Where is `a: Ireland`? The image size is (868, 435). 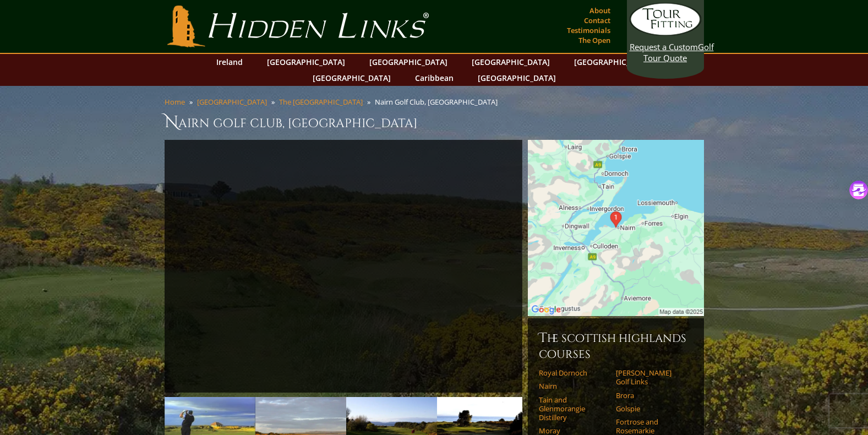
a: Ireland is located at coordinates (230, 62).